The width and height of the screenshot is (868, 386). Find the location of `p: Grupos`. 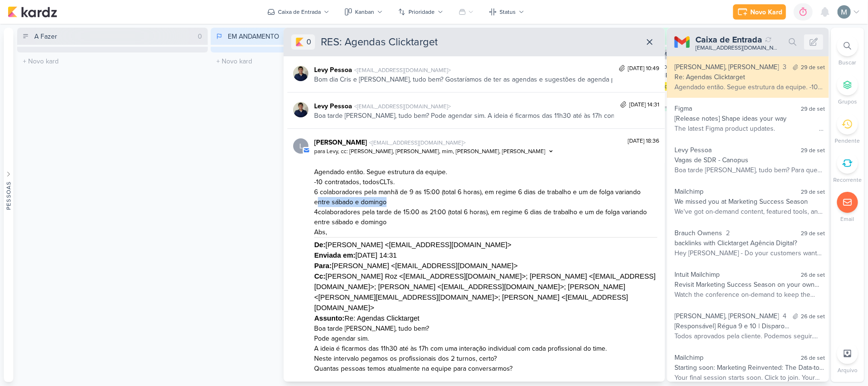

p: Grupos is located at coordinates (847, 102).